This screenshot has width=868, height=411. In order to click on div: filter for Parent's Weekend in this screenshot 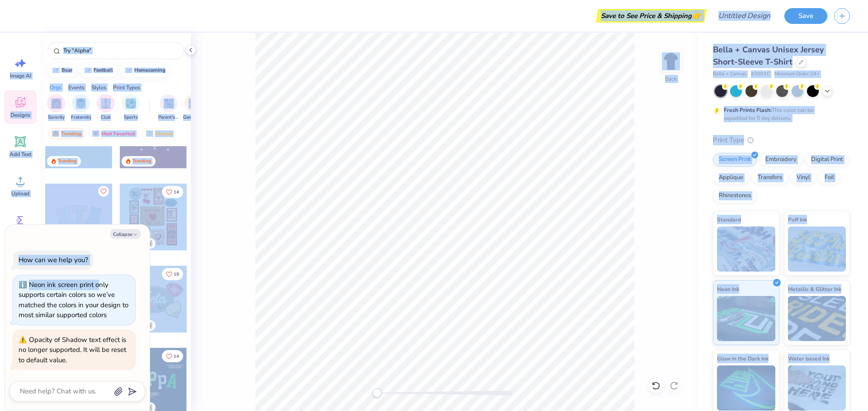, I will do `click(168, 107)`.